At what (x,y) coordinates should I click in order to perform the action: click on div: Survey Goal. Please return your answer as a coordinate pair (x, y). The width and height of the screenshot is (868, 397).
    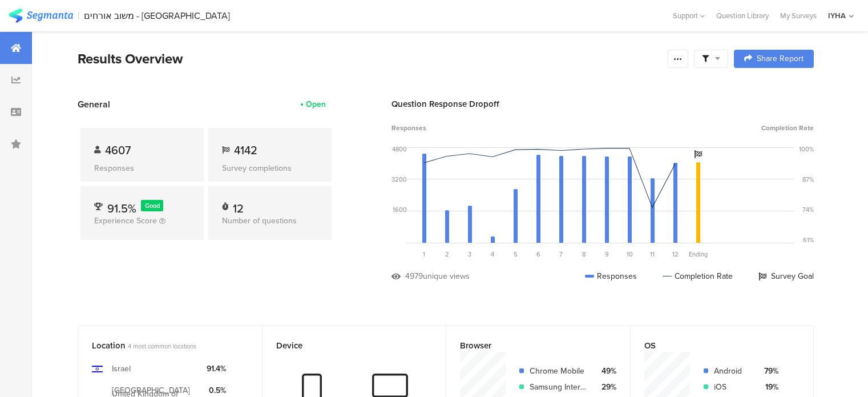
    Looking at the image, I should click on (786, 276).